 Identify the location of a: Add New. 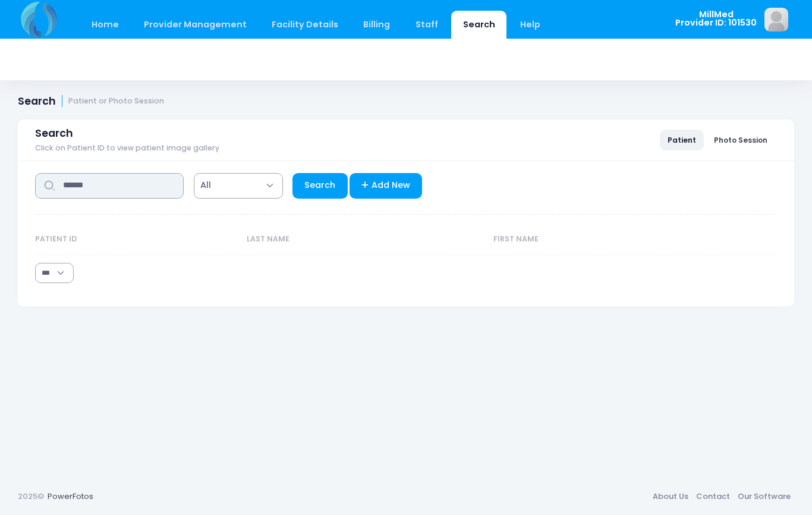
(386, 186).